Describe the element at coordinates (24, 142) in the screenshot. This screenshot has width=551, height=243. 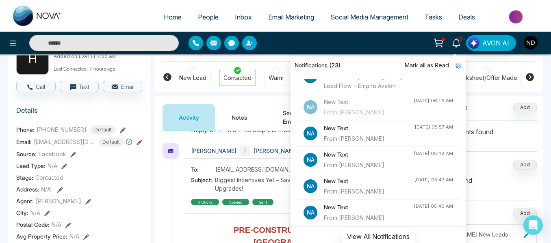
I see `span: Email:` at that location.